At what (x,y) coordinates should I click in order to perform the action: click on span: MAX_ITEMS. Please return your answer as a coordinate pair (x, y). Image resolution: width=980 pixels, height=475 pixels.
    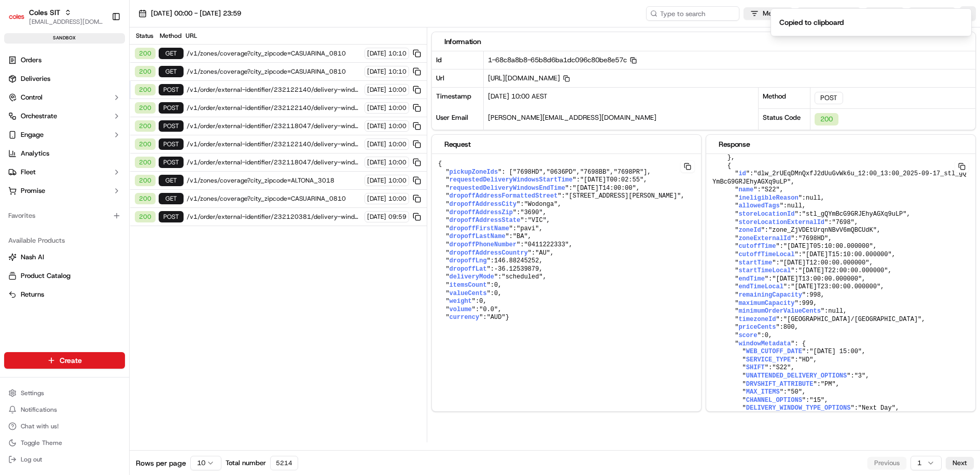
    Looking at the image, I should click on (762, 392).